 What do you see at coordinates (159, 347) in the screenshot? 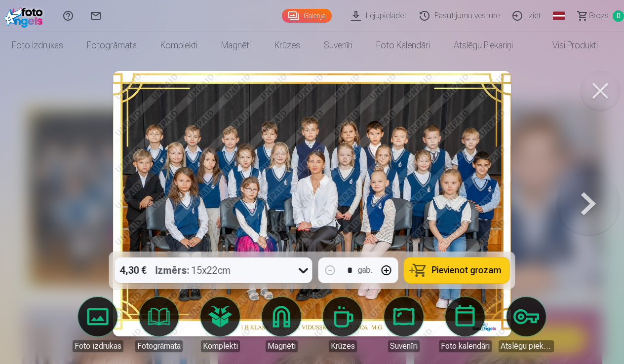
I see `div: Fotogrāmata` at bounding box center [159, 347].